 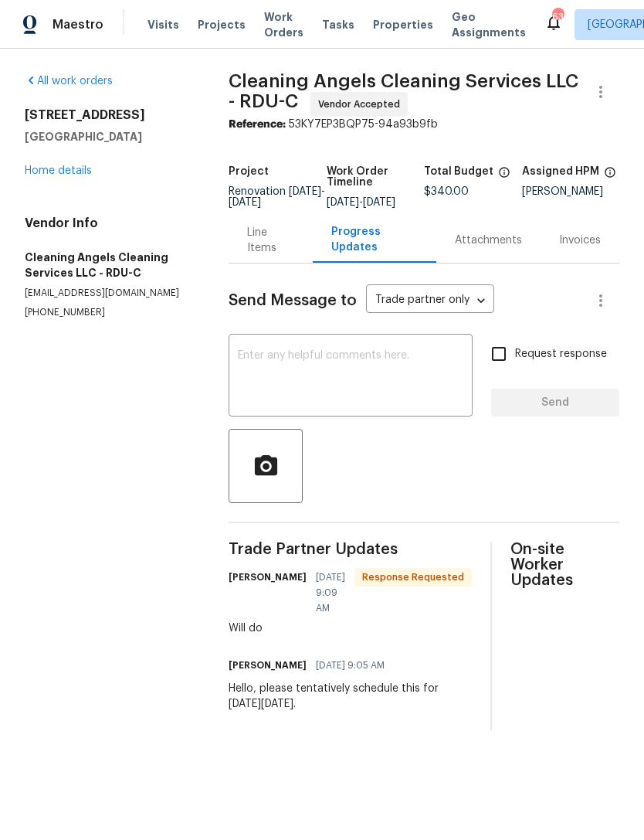 I want to click on div: 63, so click(x=558, y=17).